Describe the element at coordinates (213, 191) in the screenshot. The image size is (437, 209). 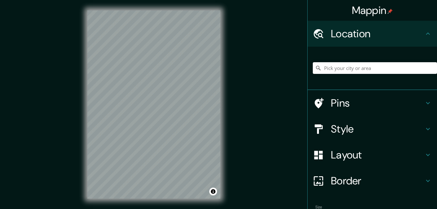
I see `button: Toggle attribution` at that location.